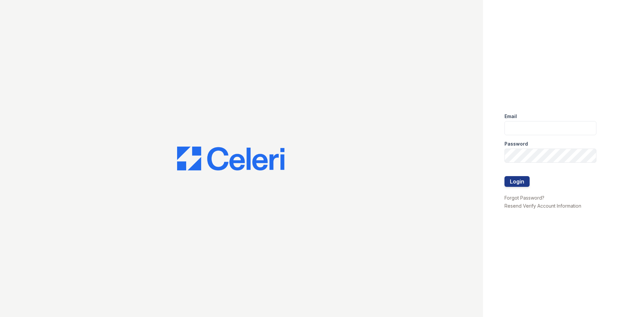 This screenshot has height=317, width=644. What do you see at coordinates (524, 198) in the screenshot?
I see `a: Forgot Password?` at bounding box center [524, 198].